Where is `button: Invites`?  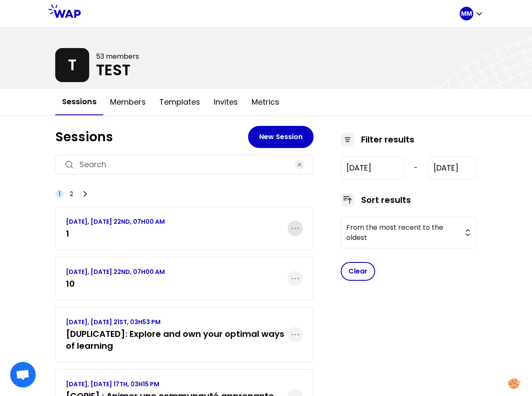
button: Invites is located at coordinates (226, 102).